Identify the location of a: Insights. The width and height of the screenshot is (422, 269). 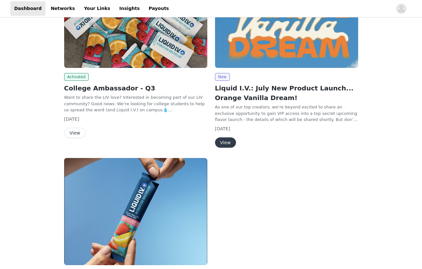
(129, 8).